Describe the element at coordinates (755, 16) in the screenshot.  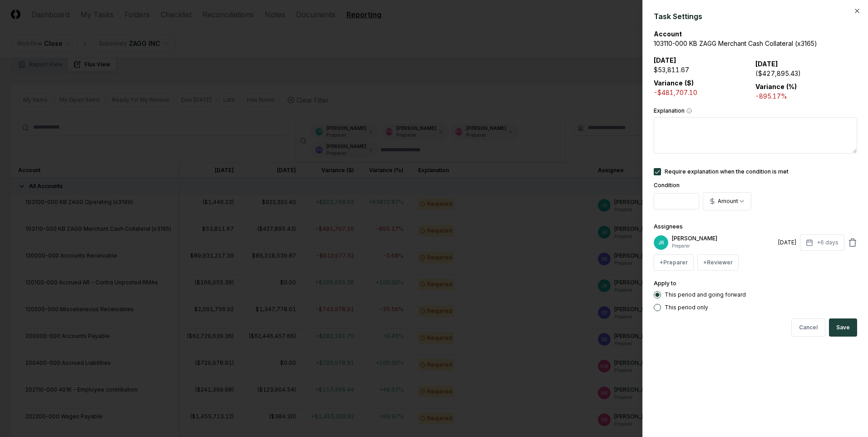
I see `h2: Task Settings` at that location.